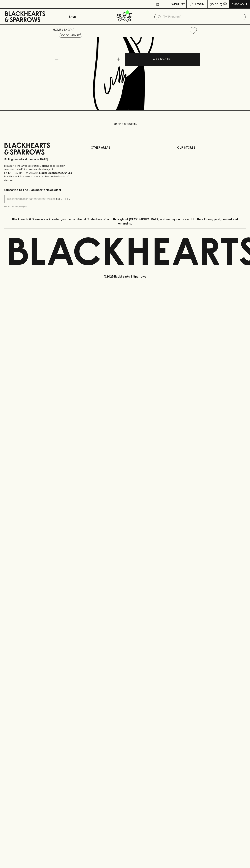  Describe the element at coordinates (211, 147) in the screenshot. I see `p: OUR STORES` at that location.